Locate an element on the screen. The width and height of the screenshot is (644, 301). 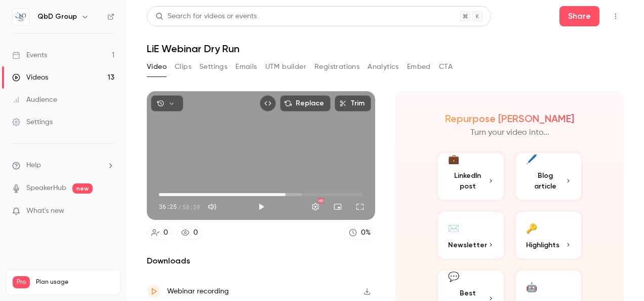
button: Share is located at coordinates (579, 16).